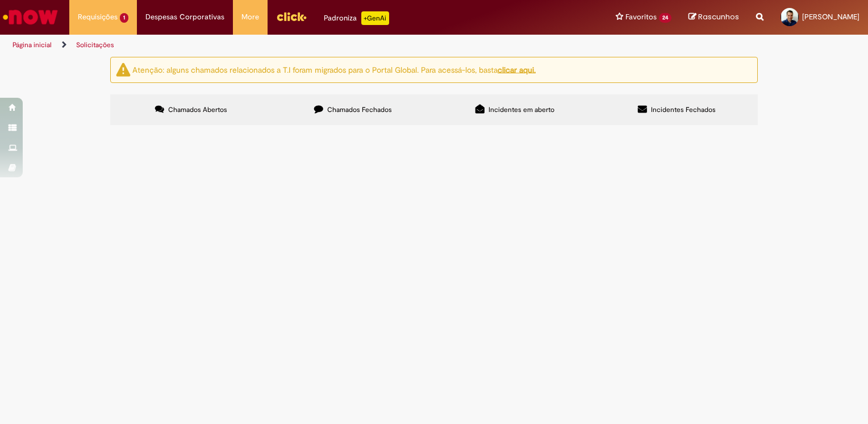  I want to click on span: Chamados Abertos, so click(198, 110).